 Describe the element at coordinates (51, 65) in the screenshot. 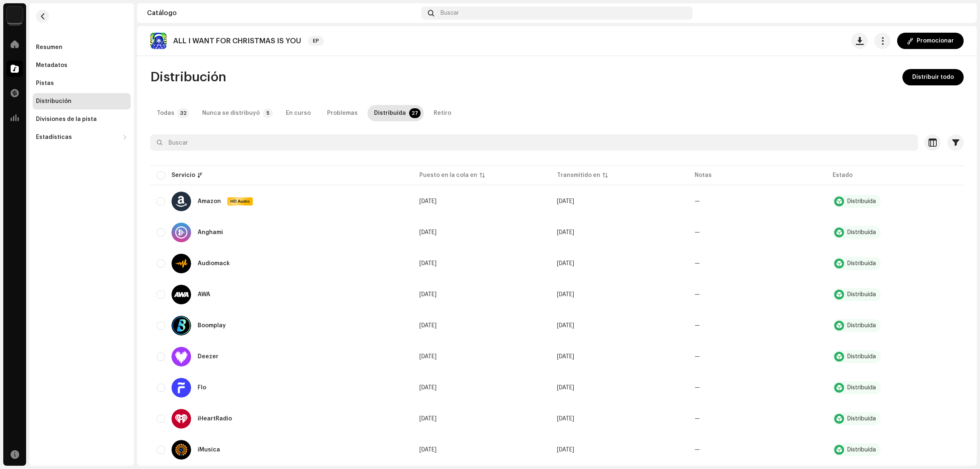

I see `div: Metadatos` at that location.